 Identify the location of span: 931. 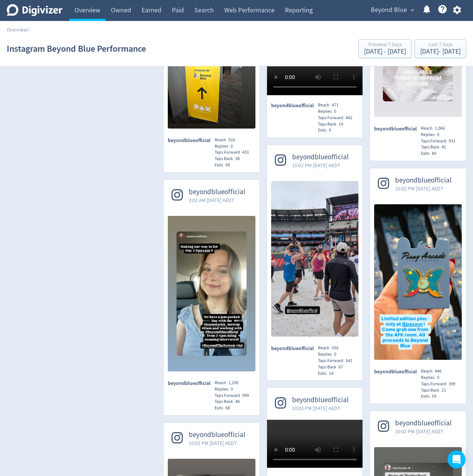
(452, 141).